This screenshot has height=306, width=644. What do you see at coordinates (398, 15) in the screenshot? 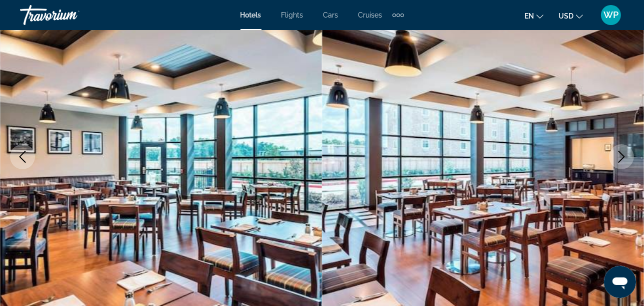
I see `button: Extra navigation items` at bounding box center [398, 15].